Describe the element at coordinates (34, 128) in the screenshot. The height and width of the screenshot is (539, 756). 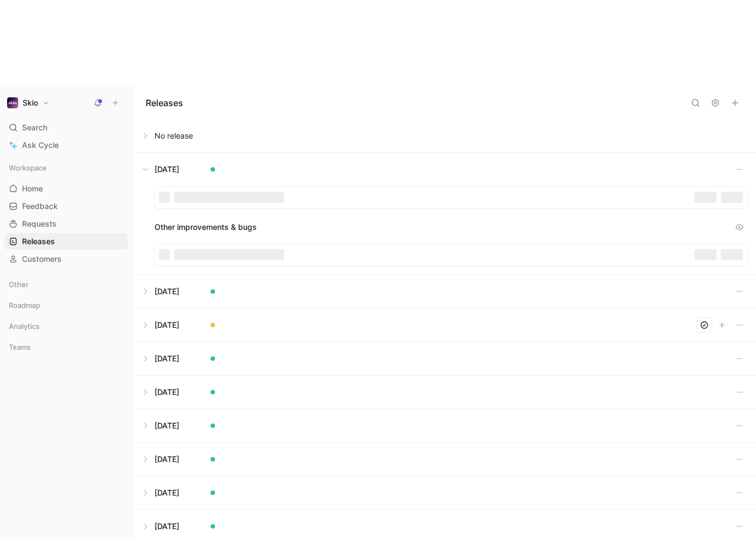
I see `span: Search` at that location.